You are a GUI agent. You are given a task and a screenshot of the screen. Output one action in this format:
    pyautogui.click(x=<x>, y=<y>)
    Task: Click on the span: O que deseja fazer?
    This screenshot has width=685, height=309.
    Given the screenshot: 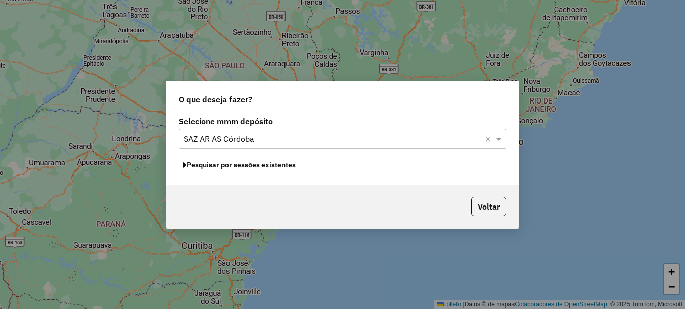 What is the action you would take?
    pyautogui.click(x=215, y=99)
    